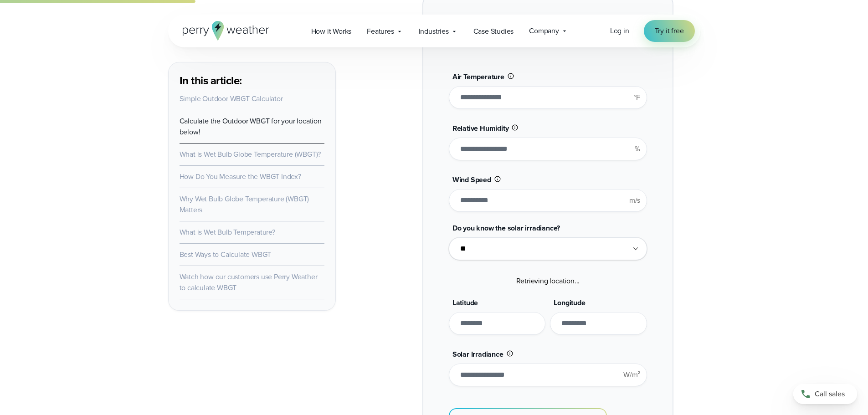  Describe the element at coordinates (226, 254) in the screenshot. I see `a: Best Ways to Calculate WBGT` at that location.